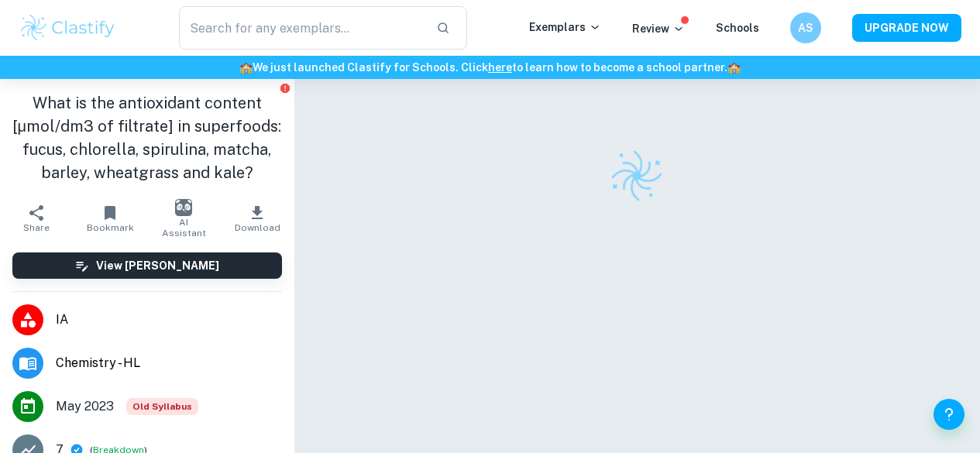 Image resolution: width=980 pixels, height=453 pixels. I want to click on span: Chemistry - HL, so click(169, 364).